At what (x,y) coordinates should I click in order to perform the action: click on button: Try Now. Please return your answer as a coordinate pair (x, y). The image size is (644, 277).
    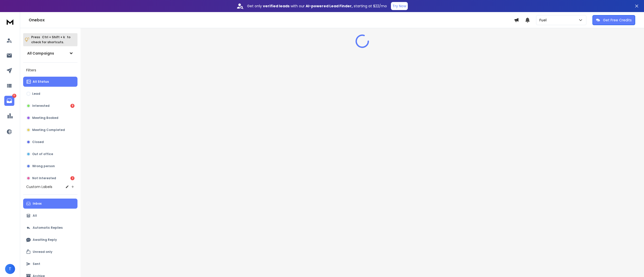
    Looking at the image, I should click on (399, 6).